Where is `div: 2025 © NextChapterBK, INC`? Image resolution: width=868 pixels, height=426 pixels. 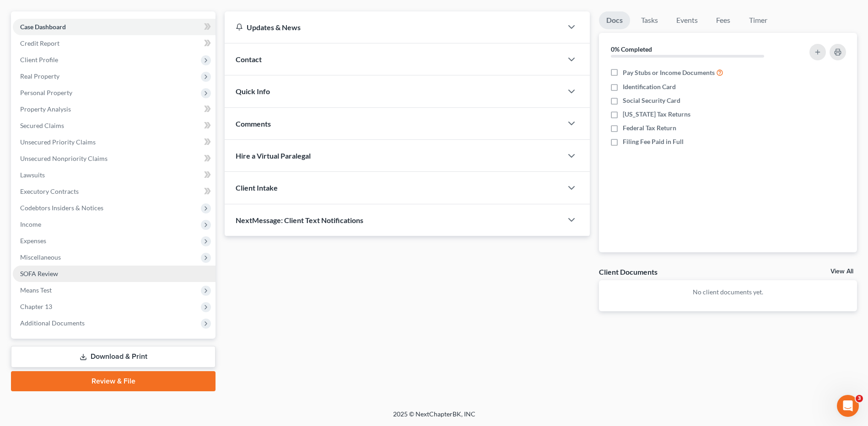 div: 2025 © NextChapterBK, INC is located at coordinates (434, 418).